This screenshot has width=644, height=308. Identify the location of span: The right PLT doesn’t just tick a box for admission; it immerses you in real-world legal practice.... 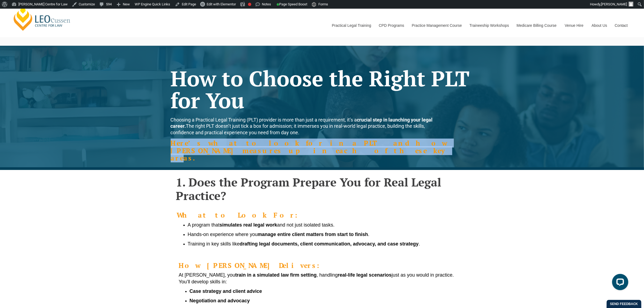
(302, 126).